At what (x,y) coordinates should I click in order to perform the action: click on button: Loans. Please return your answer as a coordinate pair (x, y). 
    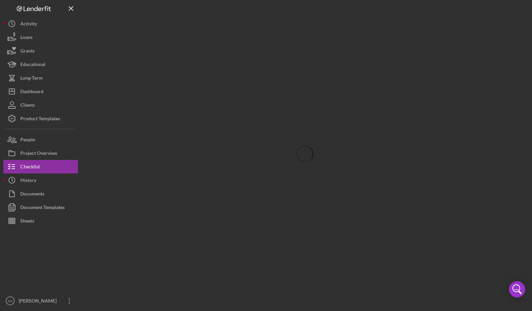
    Looking at the image, I should click on (41, 37).